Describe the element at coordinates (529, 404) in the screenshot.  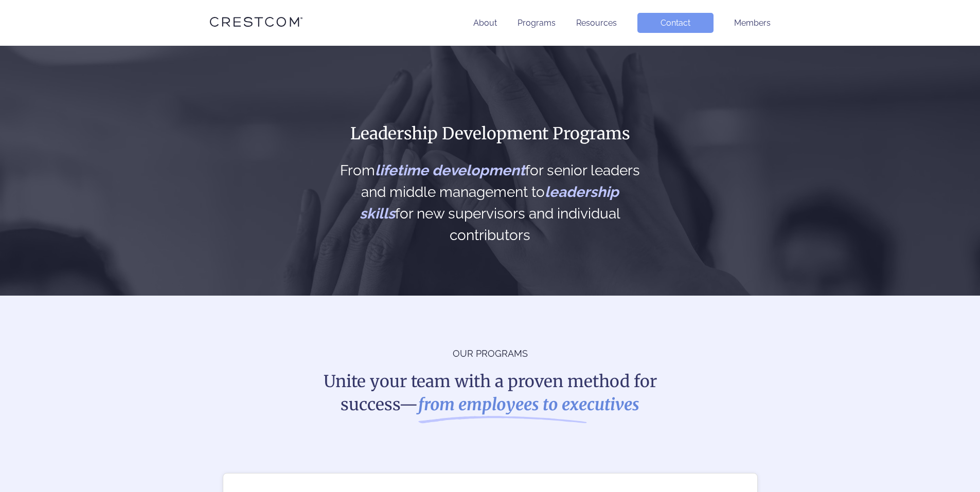
I see `i: from employees to executives` at that location.